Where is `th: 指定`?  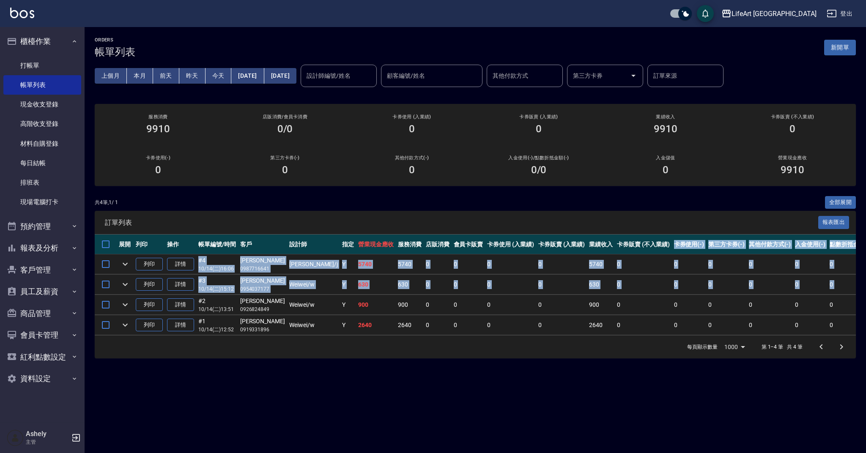 th: 指定 is located at coordinates (348, 244).